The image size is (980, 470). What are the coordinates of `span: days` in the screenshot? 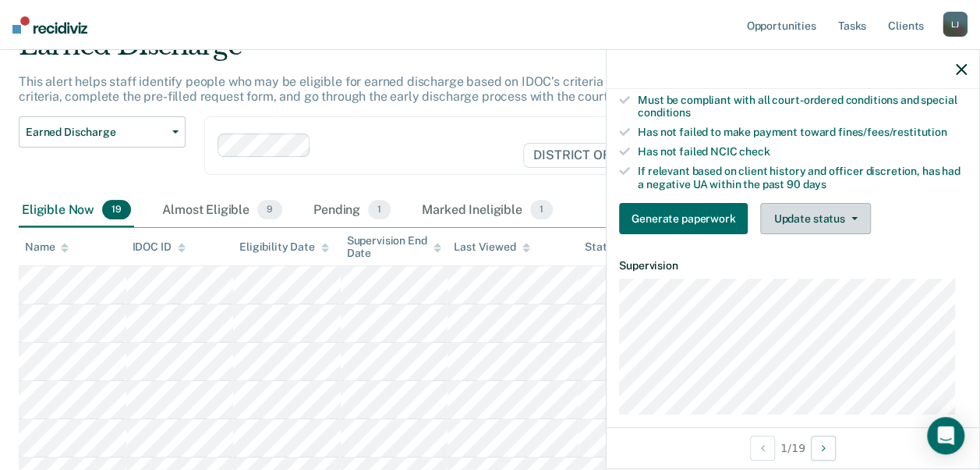 It's located at (814, 184).